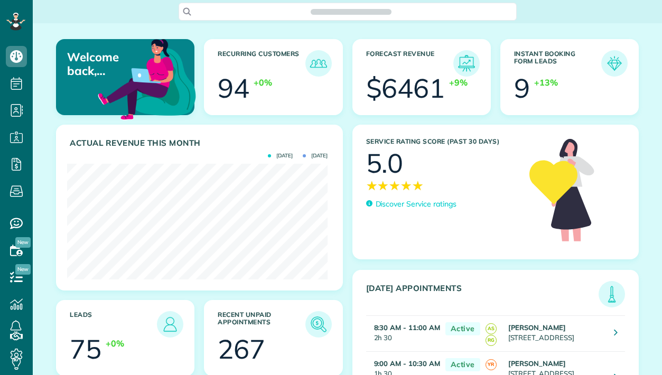 Image resolution: width=662 pixels, height=375 pixels. I want to click on div: +9%, so click(458, 82).